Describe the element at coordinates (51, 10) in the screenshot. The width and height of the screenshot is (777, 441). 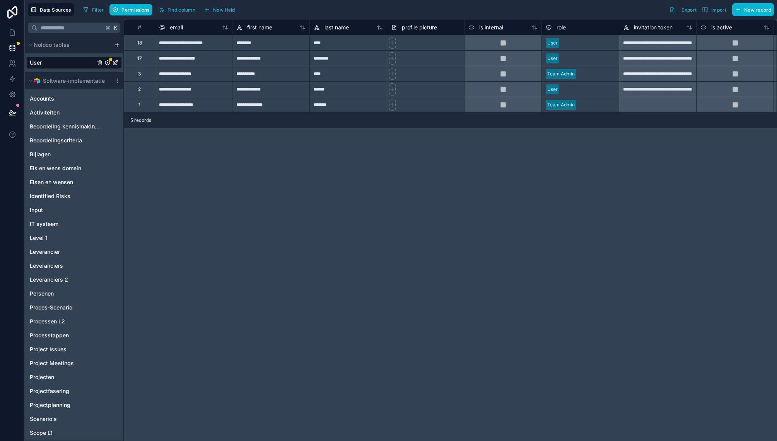
I see `button: Data Sources` at that location.